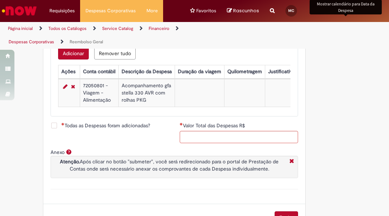 This screenshot has width=389, height=216. Describe the element at coordinates (20, 29) in the screenshot. I see `a: Página inicial` at that location.